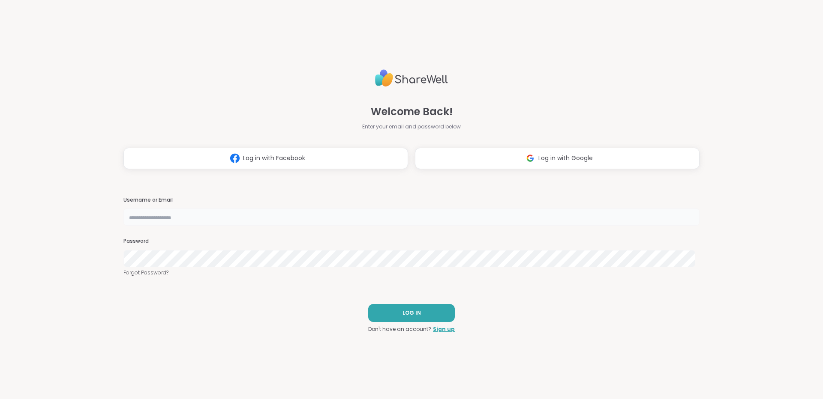 This screenshot has width=823, height=399. I want to click on span: Log in with Google, so click(565, 158).